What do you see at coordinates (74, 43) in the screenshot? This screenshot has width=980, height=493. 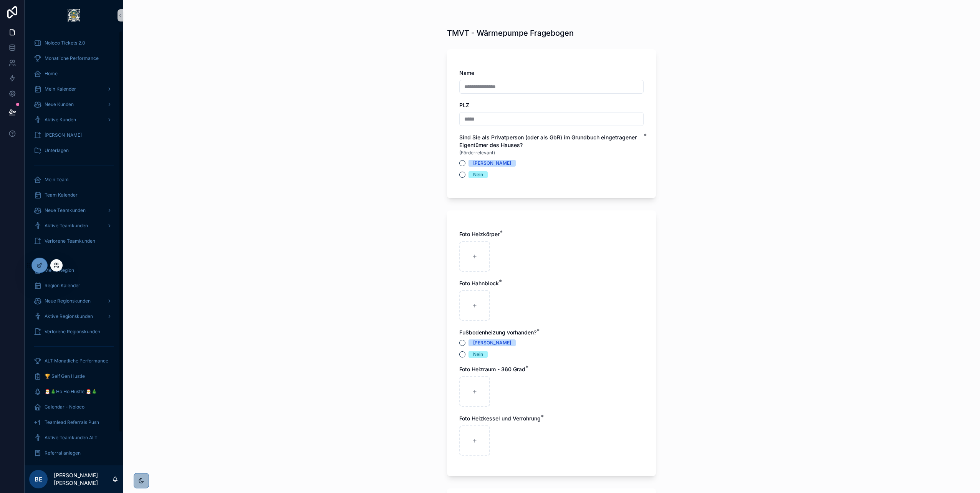 I see `a: Noloco Tickets 2.0` at bounding box center [74, 43].